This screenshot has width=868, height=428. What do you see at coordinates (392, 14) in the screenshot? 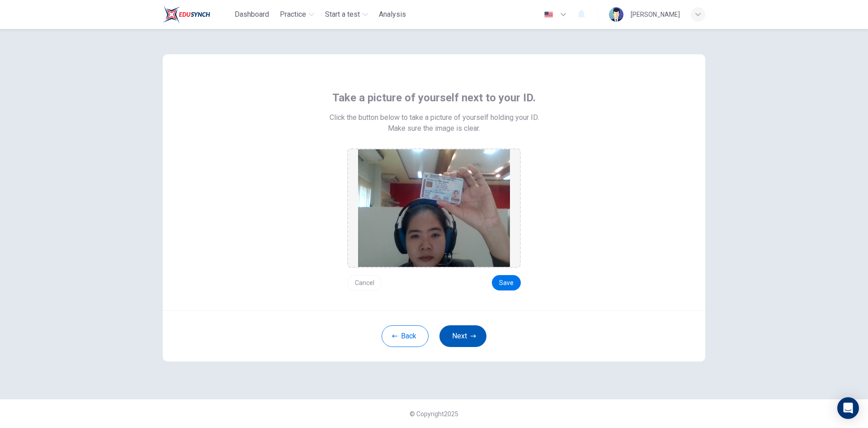
I see `span: Analysis` at bounding box center [392, 14].